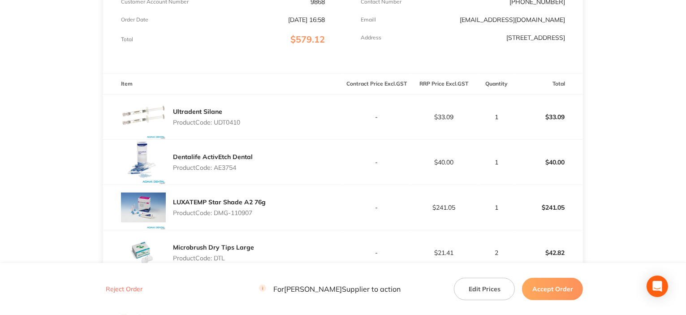  Describe the element at coordinates (377, 84) in the screenshot. I see `th: Contract Price Excl. GST` at that location.